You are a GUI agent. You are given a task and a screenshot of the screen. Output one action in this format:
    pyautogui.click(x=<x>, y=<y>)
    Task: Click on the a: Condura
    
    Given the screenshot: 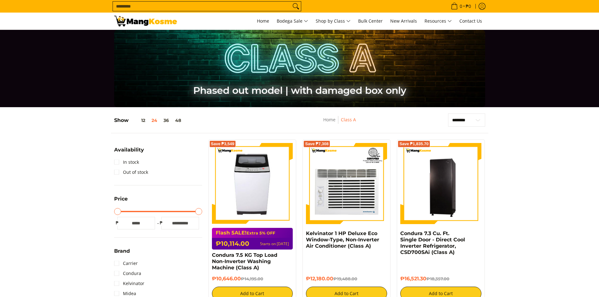 What is the action you would take?
    pyautogui.click(x=128, y=274)
    